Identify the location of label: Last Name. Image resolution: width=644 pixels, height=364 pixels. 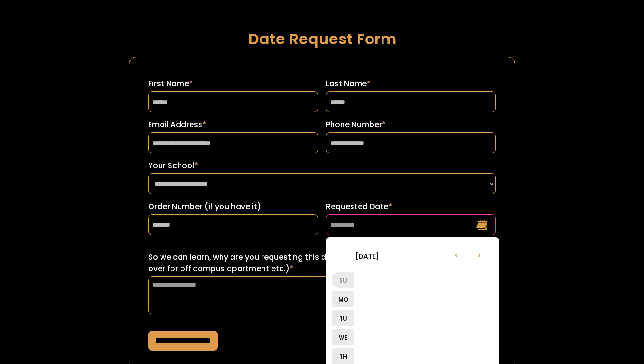
(410, 84).